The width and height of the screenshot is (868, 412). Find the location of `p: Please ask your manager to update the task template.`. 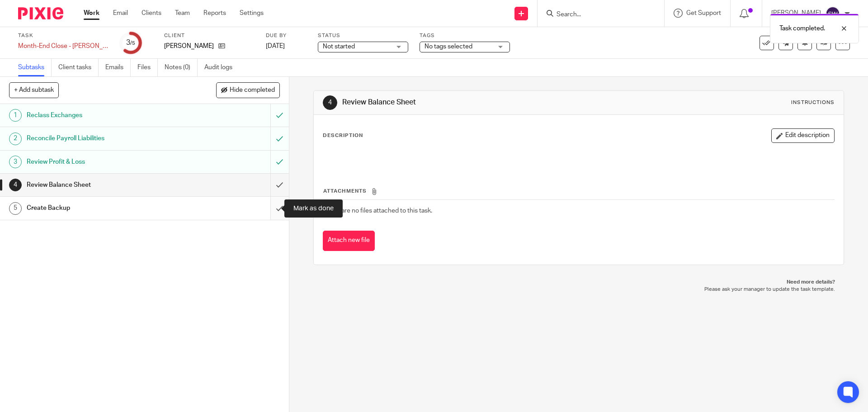

p: Please ask your manager to update the task template. is located at coordinates (578, 289).